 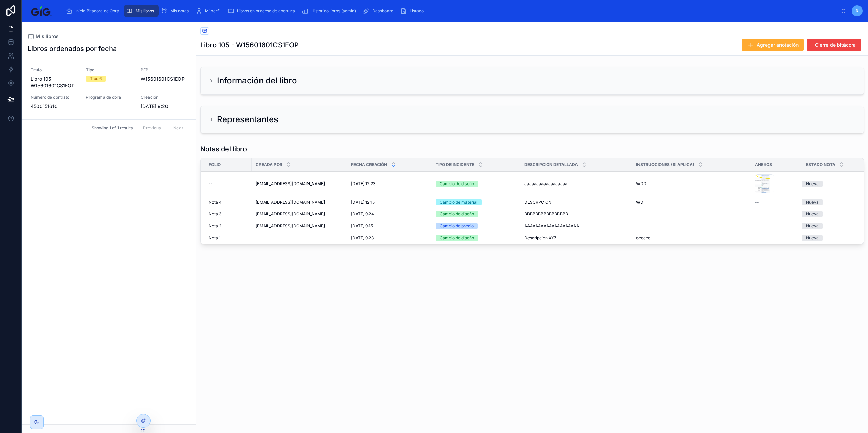 I want to click on div: Tipo 6, so click(x=96, y=79).